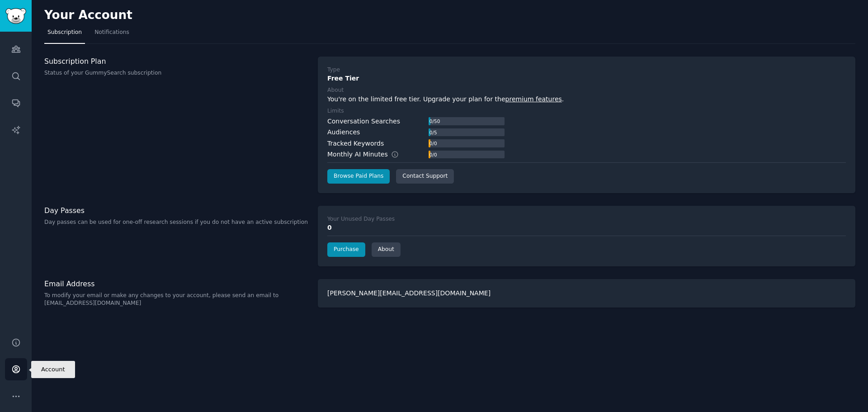  Describe the element at coordinates (368, 154) in the screenshot. I see `div: Monthly AI Minutes` at that location.